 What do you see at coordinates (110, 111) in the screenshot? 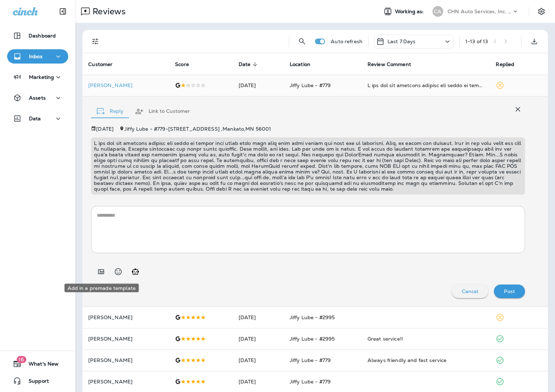
I see `button: Reply` at bounding box center [110, 111].